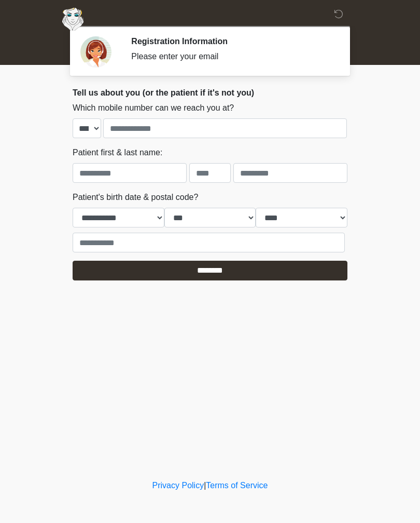 The width and height of the screenshot is (420, 523). I want to click on label: Which mobile number can we reach you at?, so click(153, 108).